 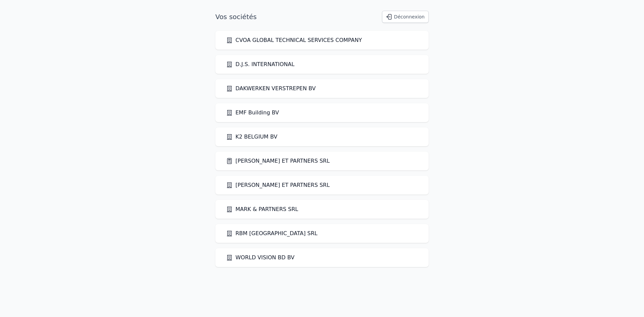 I want to click on a: D.J.S. INTERNATIONAL, so click(x=260, y=64).